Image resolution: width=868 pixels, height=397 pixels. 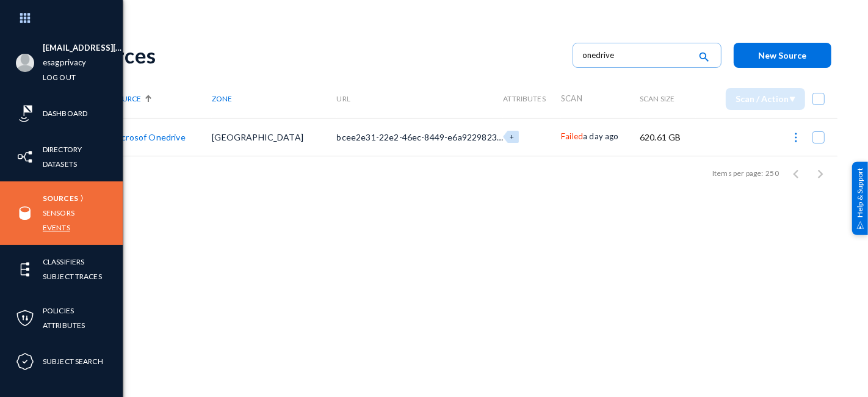 What do you see at coordinates (321, 55) in the screenshot?
I see `div: Sources` at bounding box center [321, 55].